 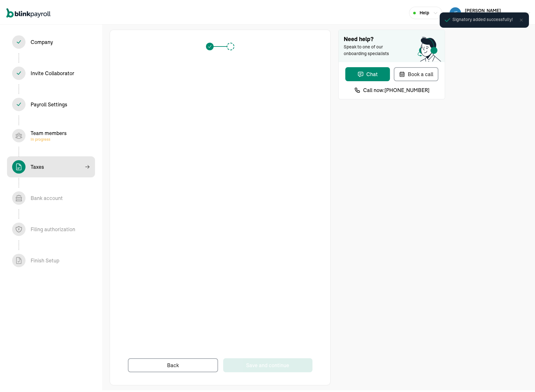 What do you see at coordinates (426, 11) in the screenshot?
I see `button: Help` at bounding box center [426, 11].